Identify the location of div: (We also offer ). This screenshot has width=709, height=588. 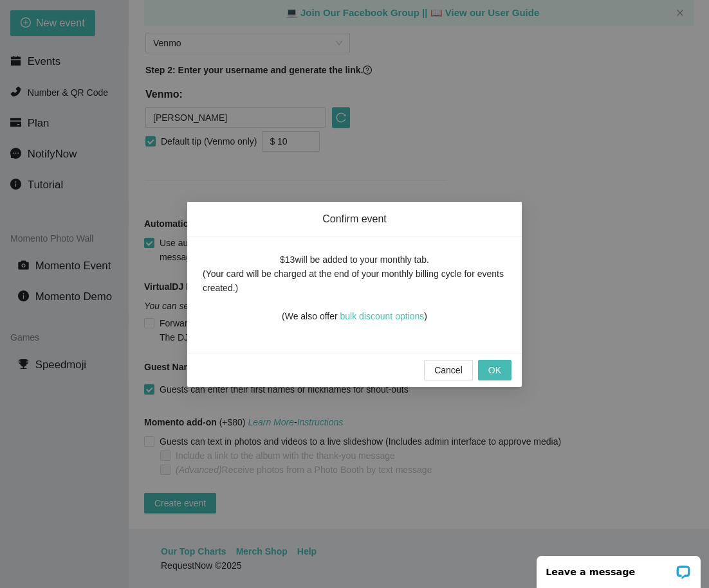
(354, 309).